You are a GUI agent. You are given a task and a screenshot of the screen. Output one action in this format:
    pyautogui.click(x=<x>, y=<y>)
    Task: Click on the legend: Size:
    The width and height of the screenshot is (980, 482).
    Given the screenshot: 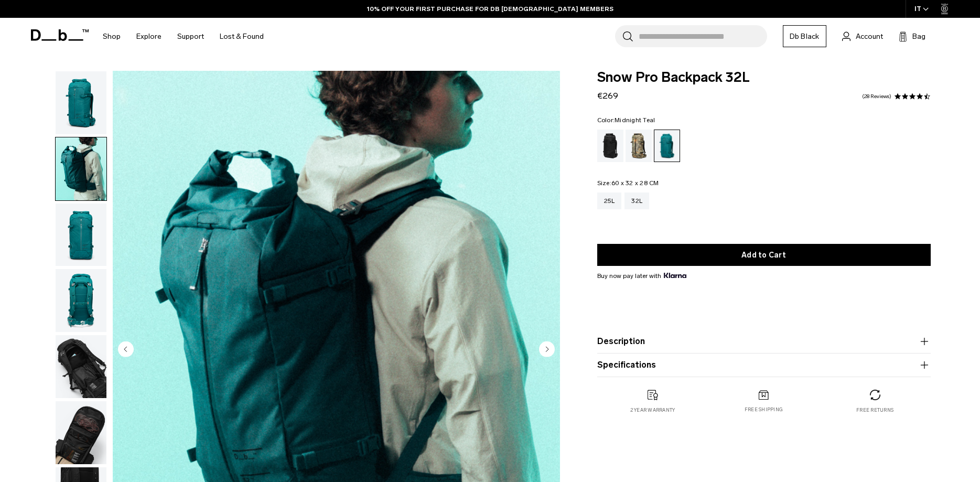 What is the action you would take?
    pyautogui.click(x=629, y=183)
    